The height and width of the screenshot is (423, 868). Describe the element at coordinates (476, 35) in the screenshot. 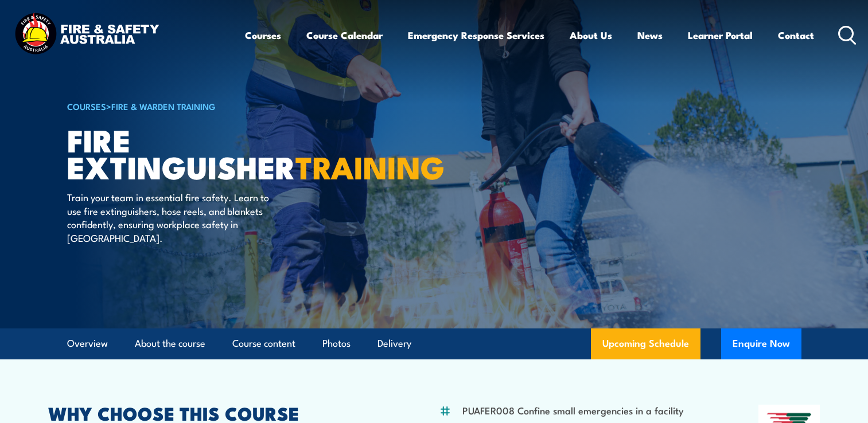

I see `a: Emergency Response Services` at that location.